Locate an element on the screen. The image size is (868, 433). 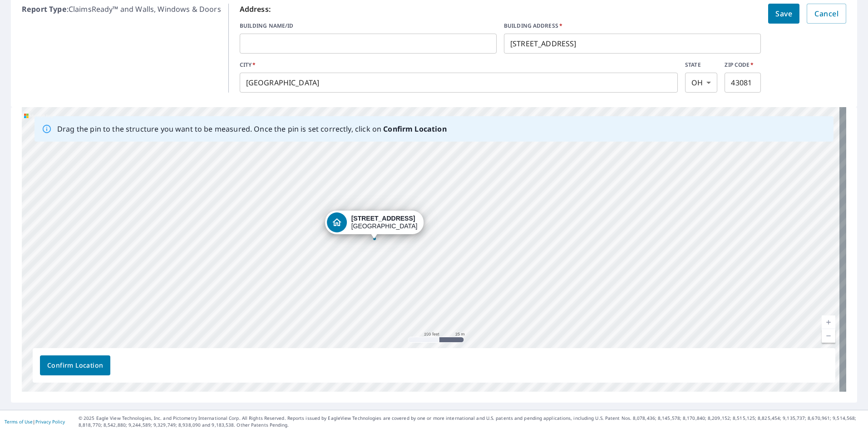
label: BUILDING NAME/ID is located at coordinates (368, 26).